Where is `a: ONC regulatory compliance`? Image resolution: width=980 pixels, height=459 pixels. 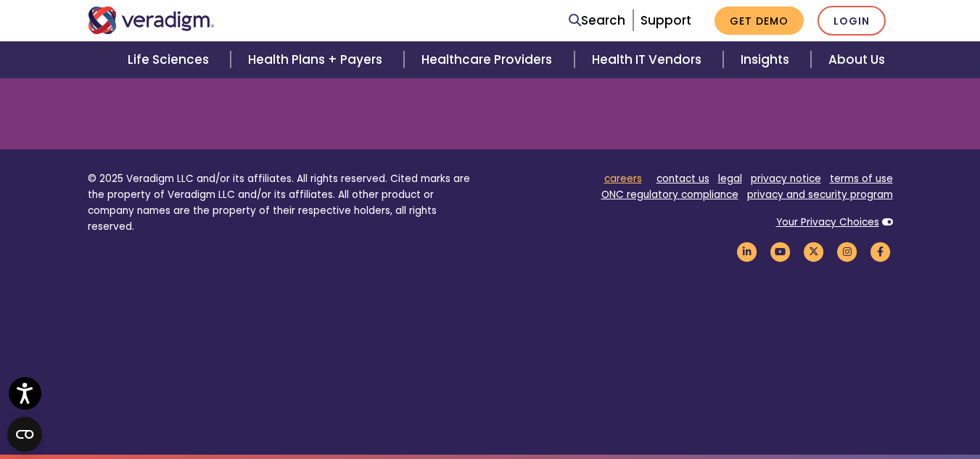 a: ONC regulatory compliance is located at coordinates (670, 195).